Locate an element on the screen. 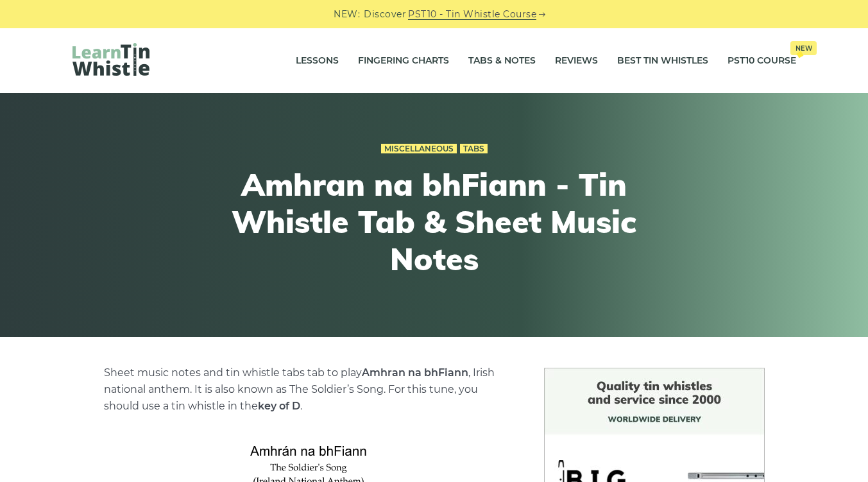 The height and width of the screenshot is (482, 868). strong: Amhran na bhFiann is located at coordinates (415, 372).